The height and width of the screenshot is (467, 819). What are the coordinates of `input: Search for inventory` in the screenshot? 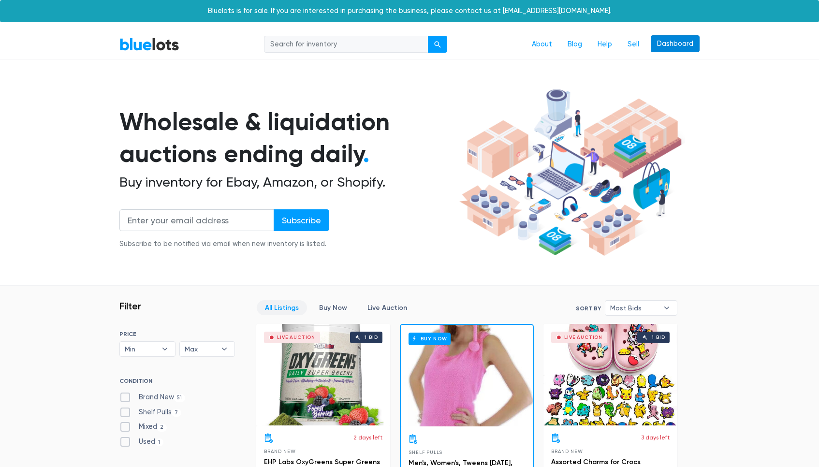 It's located at (346, 44).